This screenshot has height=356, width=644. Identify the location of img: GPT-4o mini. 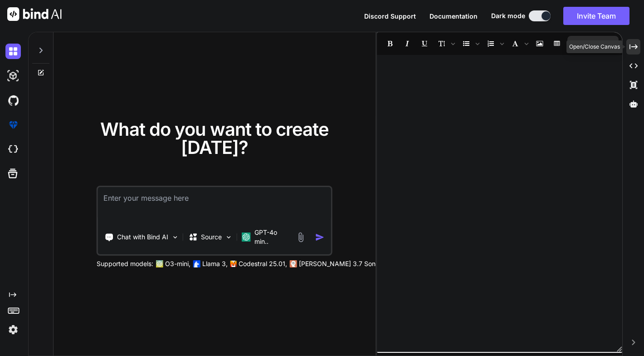
(247, 237).